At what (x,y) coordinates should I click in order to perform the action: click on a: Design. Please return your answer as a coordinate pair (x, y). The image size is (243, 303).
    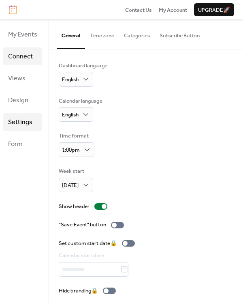
    Looking at the image, I should click on (23, 100).